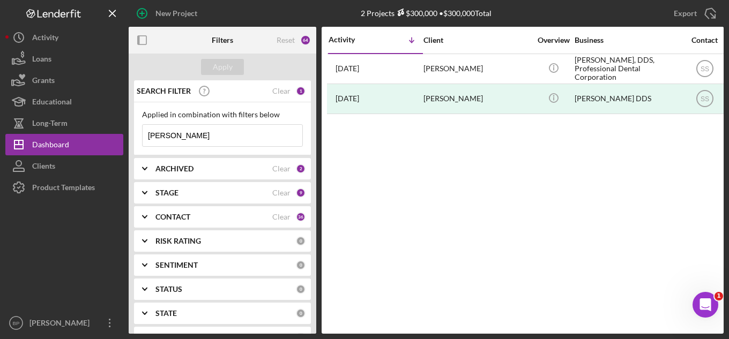 This screenshot has height=339, width=729. I want to click on span: 1, so click(719, 297).